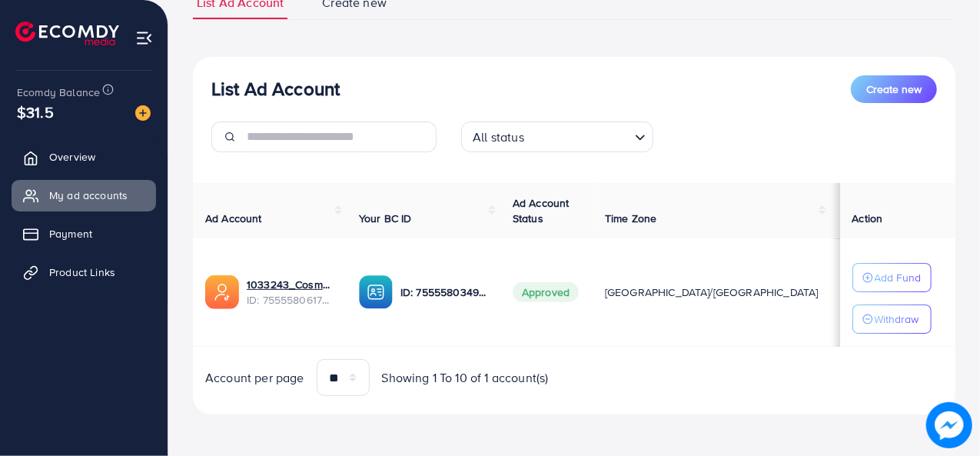 This screenshot has width=980, height=456. What do you see at coordinates (893, 90) in the screenshot?
I see `span: Create new` at bounding box center [893, 90].